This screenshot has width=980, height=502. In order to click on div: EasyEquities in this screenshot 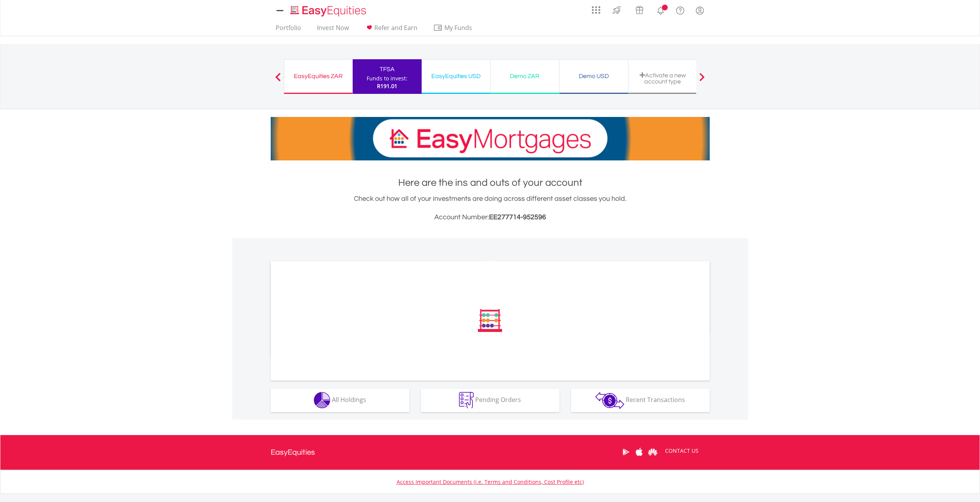, I will do `click(293, 453)`.